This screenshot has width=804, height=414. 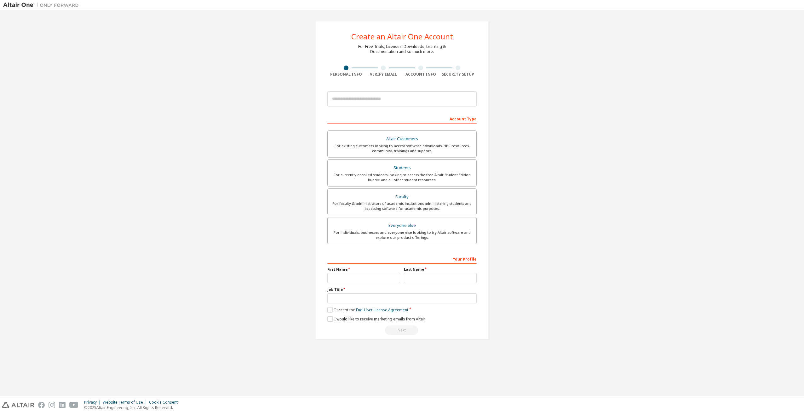 I want to click on div: Security Setup, so click(x=458, y=74).